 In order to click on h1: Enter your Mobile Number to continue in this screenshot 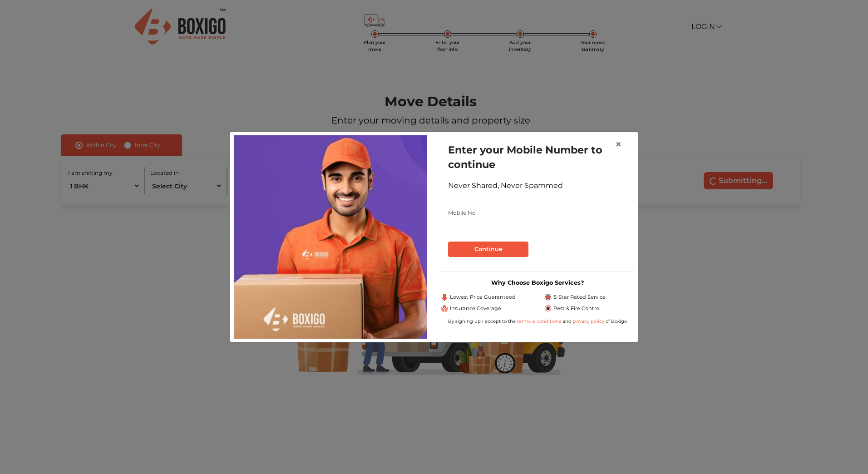, I will do `click(537, 157)`.